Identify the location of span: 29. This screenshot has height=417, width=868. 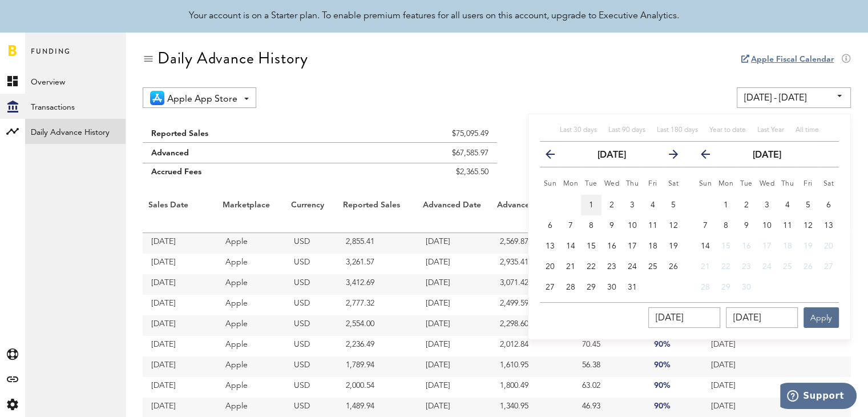
(726, 287).